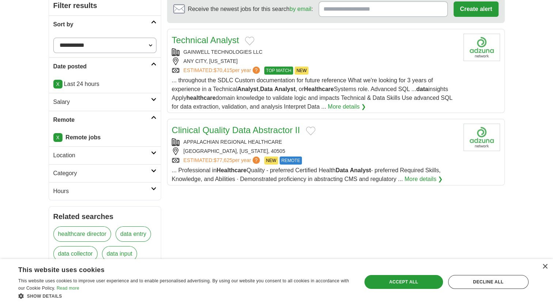  I want to click on span: ... throughout the SDLC Custom documentation for future reference What we're looking for 3 years ..., so click(312, 93).